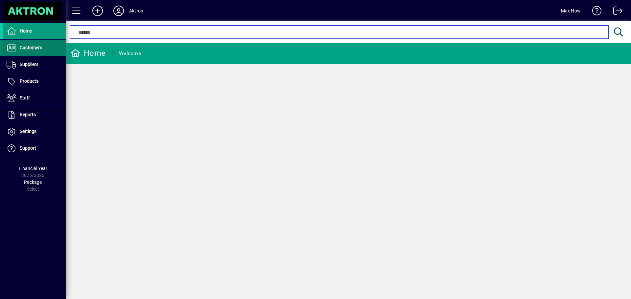 This screenshot has width=631, height=299. Describe the element at coordinates (35, 82) in the screenshot. I see `a: Products` at that location.